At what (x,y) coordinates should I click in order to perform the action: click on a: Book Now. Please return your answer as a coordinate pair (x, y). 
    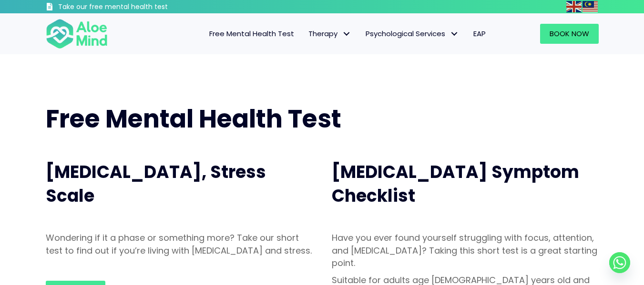
    Looking at the image, I should click on (569, 34).